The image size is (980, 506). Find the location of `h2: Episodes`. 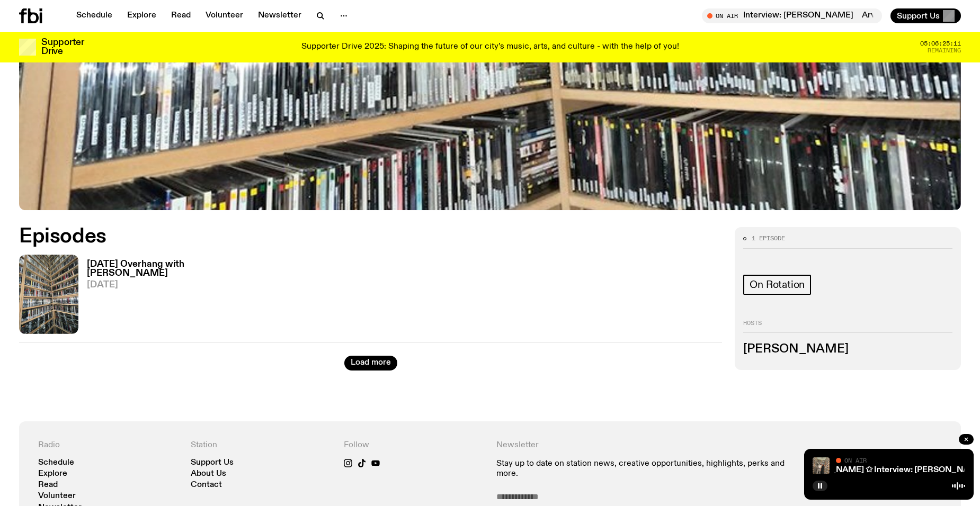

h2: Episodes is located at coordinates (330, 237).